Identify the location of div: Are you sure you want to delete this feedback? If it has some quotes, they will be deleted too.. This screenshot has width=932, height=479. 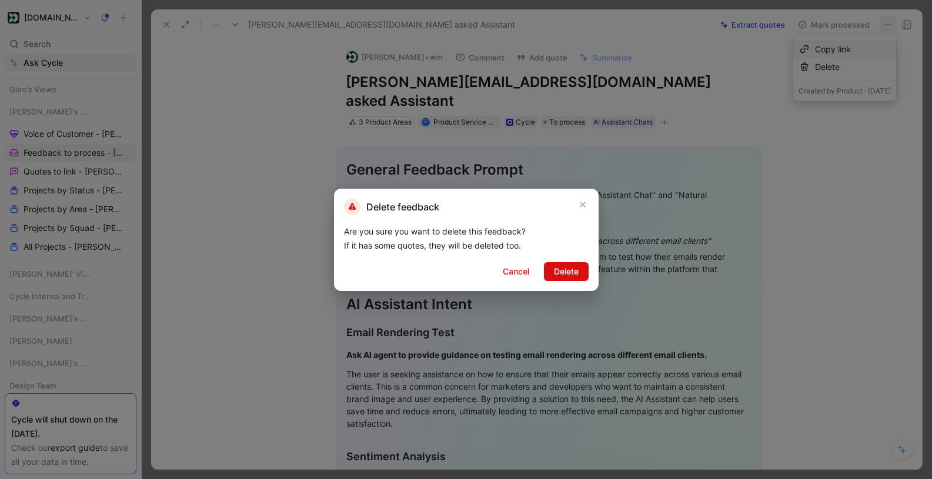
(466, 239).